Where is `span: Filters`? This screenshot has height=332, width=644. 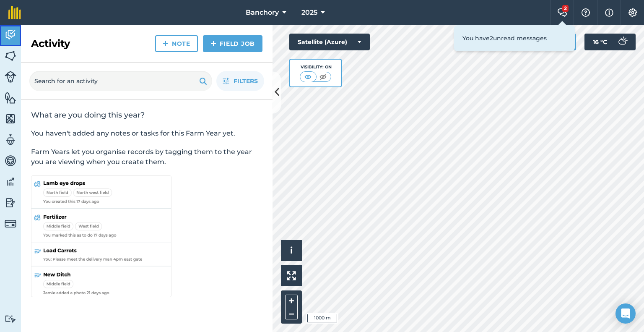 span: Filters is located at coordinates (246, 81).